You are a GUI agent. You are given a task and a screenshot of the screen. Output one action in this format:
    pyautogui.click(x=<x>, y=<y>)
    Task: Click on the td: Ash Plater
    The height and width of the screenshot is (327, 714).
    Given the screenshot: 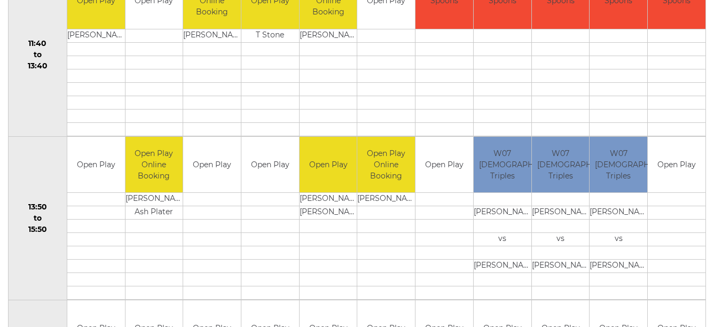 What is the action you would take?
    pyautogui.click(x=154, y=213)
    